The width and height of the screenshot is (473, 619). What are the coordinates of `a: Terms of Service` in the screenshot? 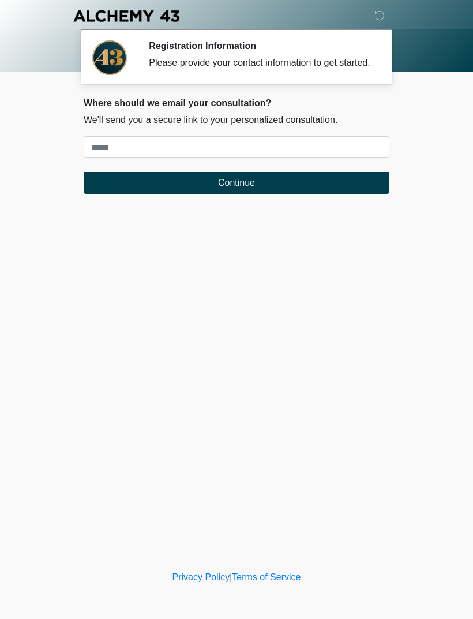 It's located at (266, 576).